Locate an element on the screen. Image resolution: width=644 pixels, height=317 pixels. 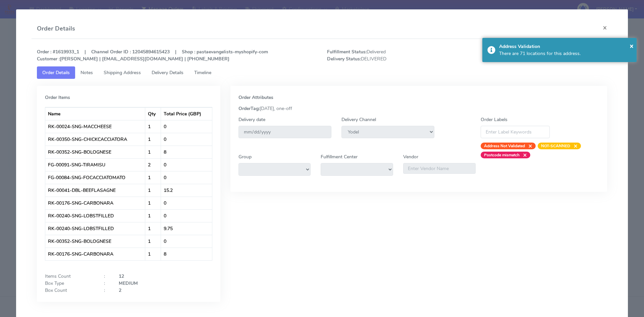
strong: Customer : is located at coordinates (48, 58).